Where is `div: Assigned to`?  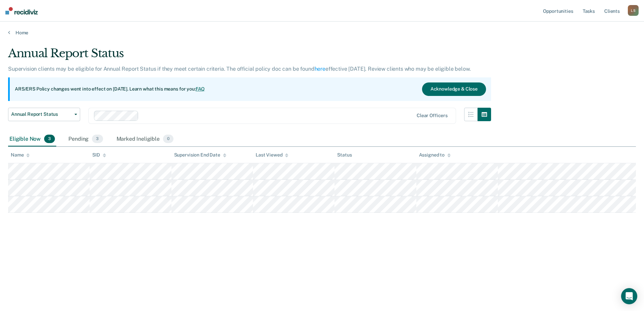
div: Assigned to is located at coordinates (435, 155).